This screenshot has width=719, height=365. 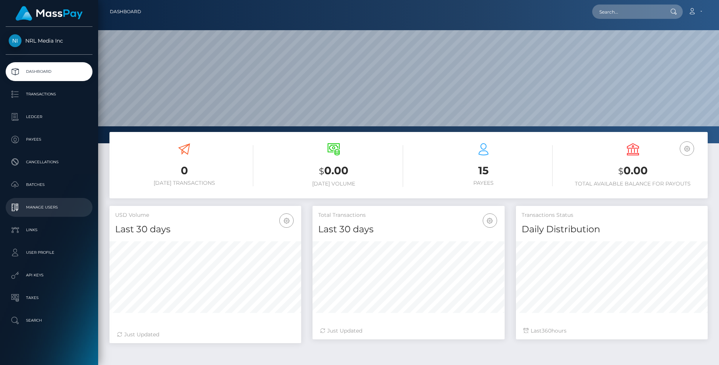 I want to click on p: Links, so click(x=49, y=230).